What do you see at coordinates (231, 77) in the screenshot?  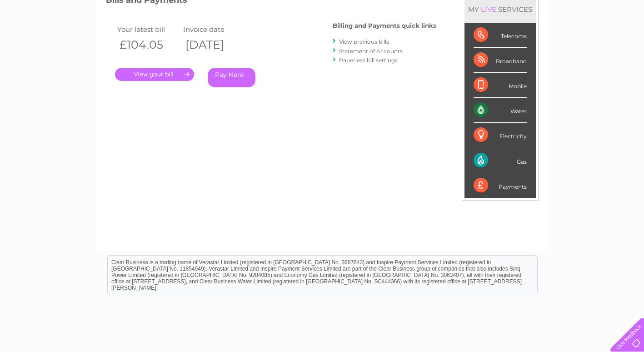 I see `a: Pay Here` at bounding box center [231, 77].